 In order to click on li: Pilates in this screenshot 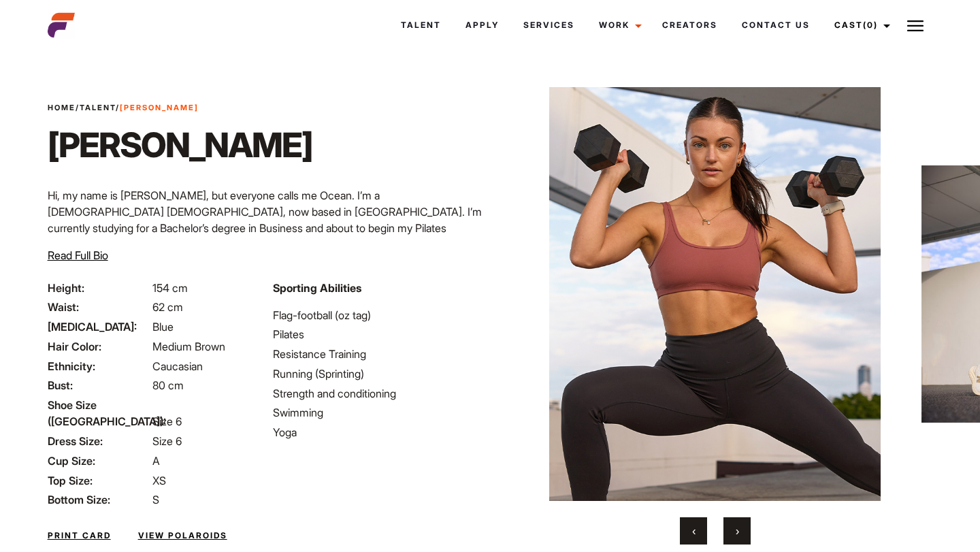, I will do `click(377, 334)`.